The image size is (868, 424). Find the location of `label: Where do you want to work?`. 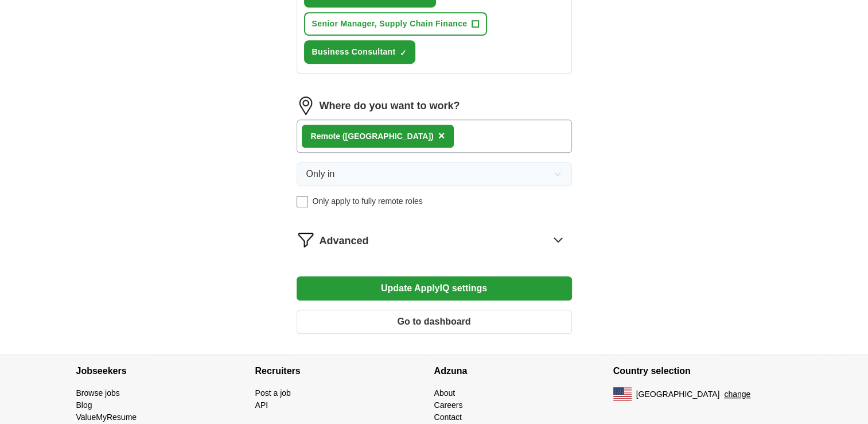

label: Where do you want to work? is located at coordinates (390, 106).